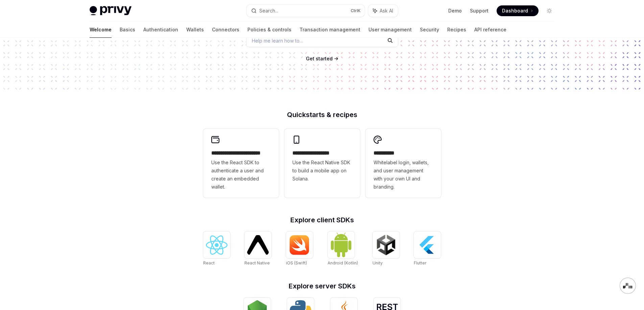 The image size is (644, 310). What do you see at coordinates (342, 249) in the screenshot?
I see `a: Android (Kotlin)Android (Kotlin)` at bounding box center [342, 249].